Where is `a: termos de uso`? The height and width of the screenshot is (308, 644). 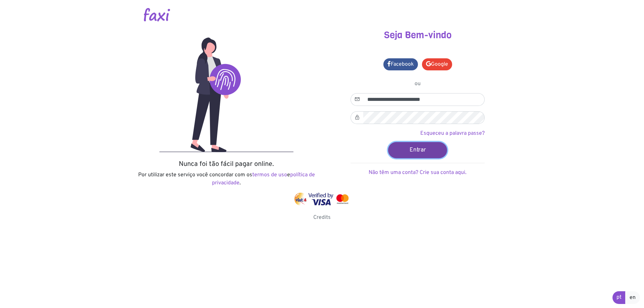
a: termos de uso is located at coordinates (270, 175).